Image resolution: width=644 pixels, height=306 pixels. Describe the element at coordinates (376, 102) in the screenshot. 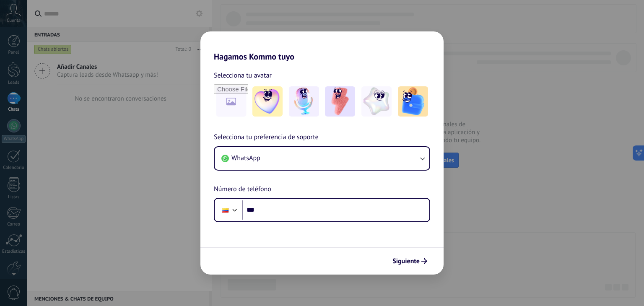

I see `img: -4.jpeg` at that location.